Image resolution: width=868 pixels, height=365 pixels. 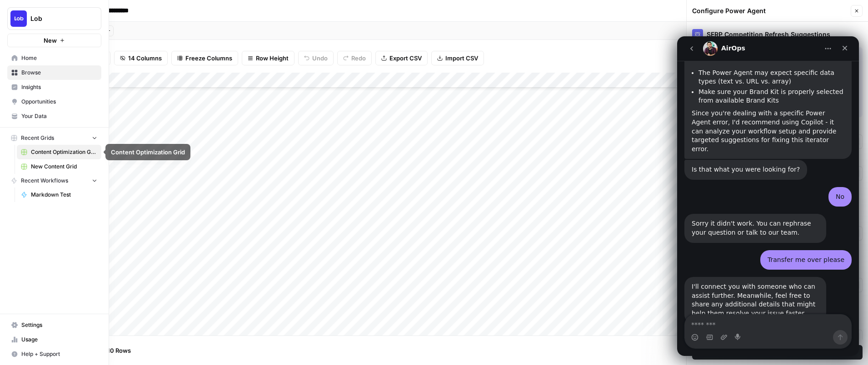 I want to click on a: Insights, so click(x=54, y=87).